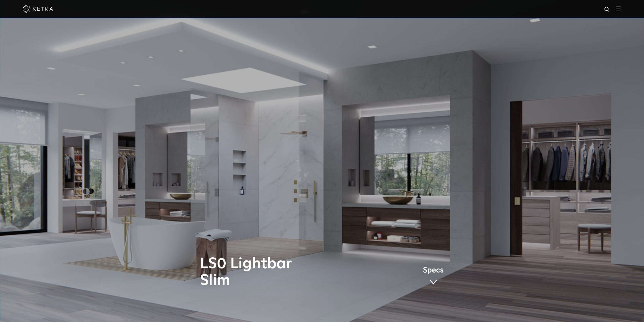 The height and width of the screenshot is (322, 644). What do you see at coordinates (38, 9) in the screenshot?
I see `img: ketra-logo-2019-white` at bounding box center [38, 9].